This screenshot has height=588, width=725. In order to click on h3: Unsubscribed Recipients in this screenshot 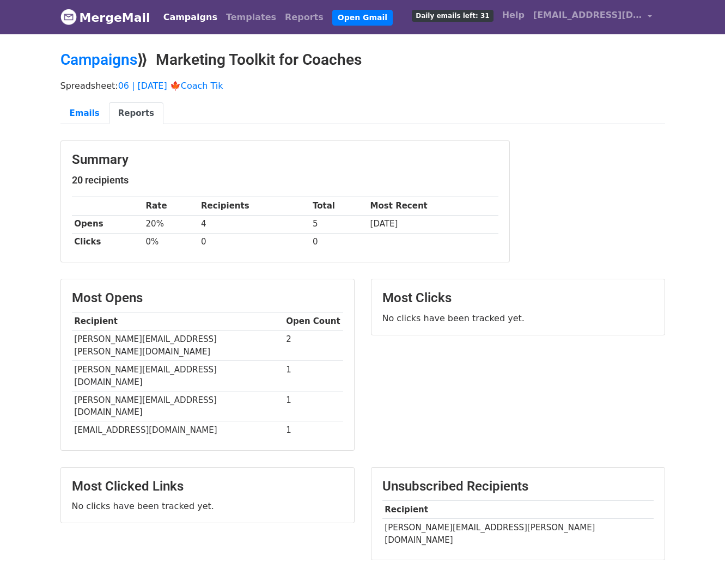, I will do `click(518, 486)`.